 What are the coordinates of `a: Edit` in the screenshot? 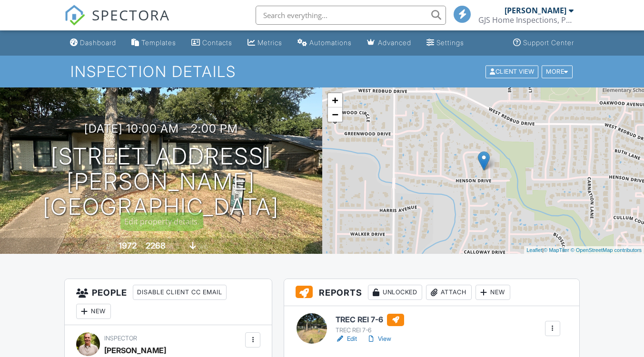 It's located at (346, 339).